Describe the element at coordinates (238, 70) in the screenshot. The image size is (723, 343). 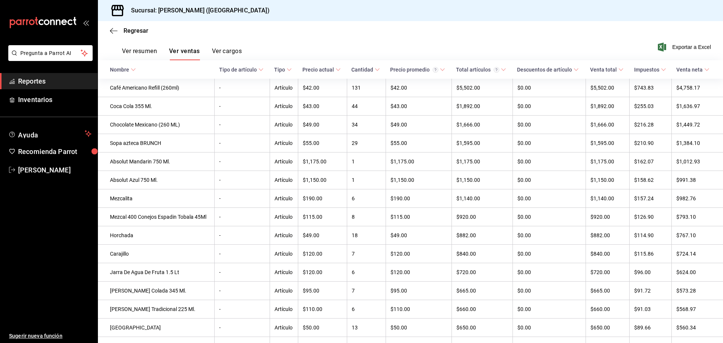
I see `div: Tipo de artículo` at that location.